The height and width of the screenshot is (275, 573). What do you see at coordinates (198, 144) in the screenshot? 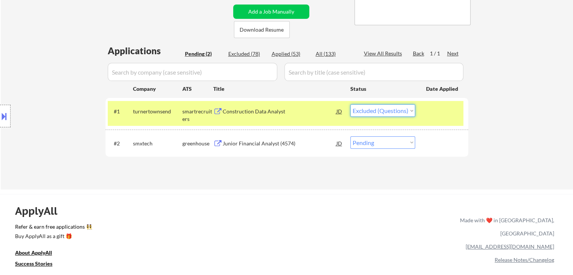
I see `div: greenhouse` at bounding box center [198, 144].